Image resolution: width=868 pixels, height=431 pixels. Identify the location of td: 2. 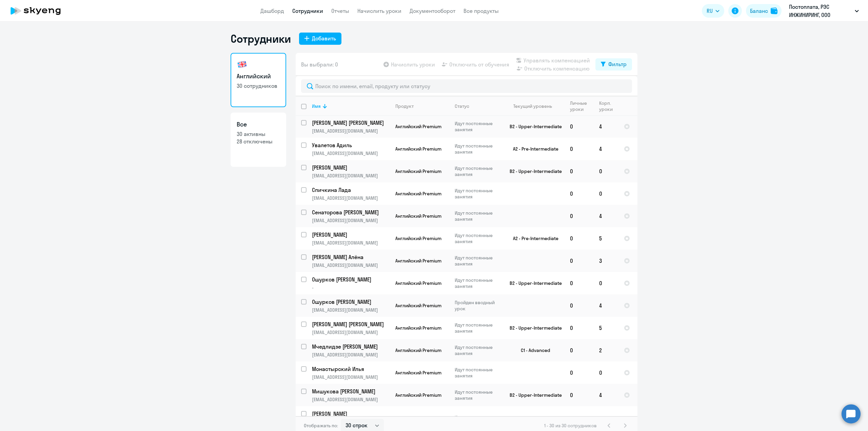
(606, 350).